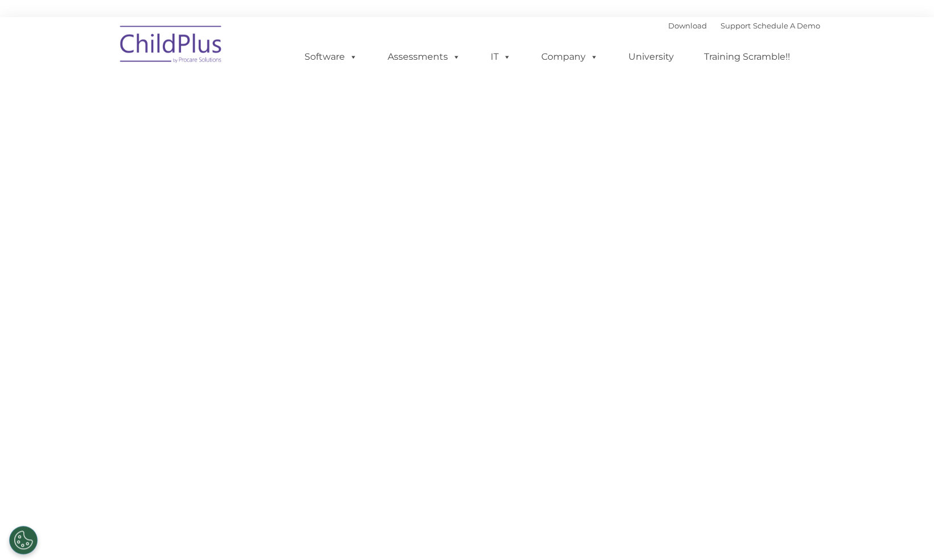  I want to click on a: Download, so click(687, 26).